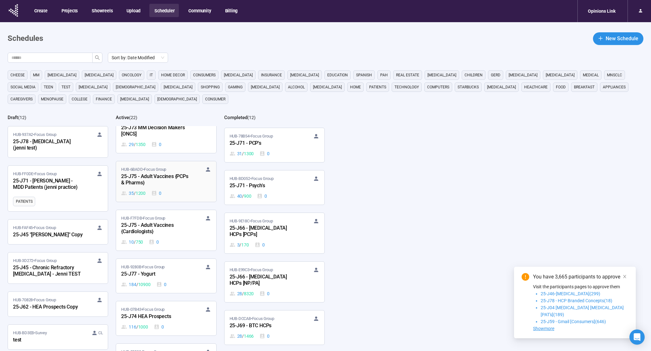 The height and width of the screenshot is (351, 651). I want to click on span: Showmore, so click(543, 329).